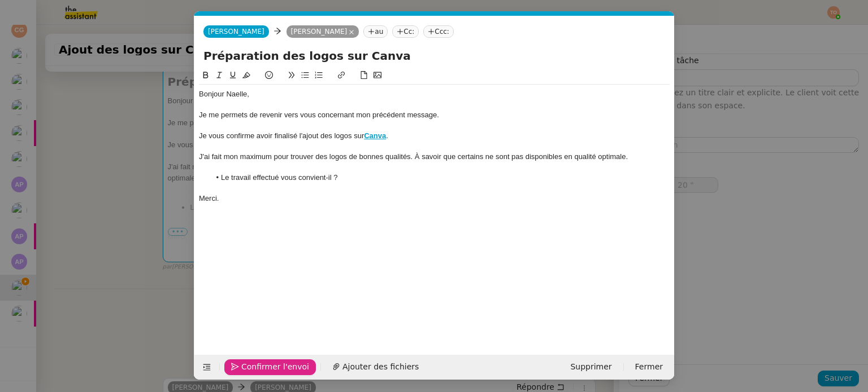 The height and width of the screenshot is (392, 868). I want to click on span: Supprimer, so click(591, 367).